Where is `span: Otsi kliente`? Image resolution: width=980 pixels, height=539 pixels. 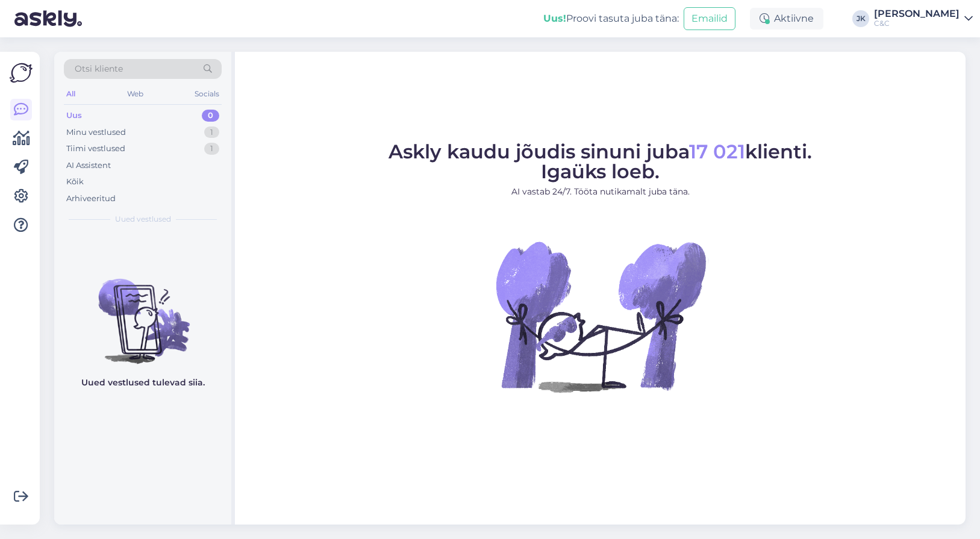
span: Otsi kliente is located at coordinates (99, 69).